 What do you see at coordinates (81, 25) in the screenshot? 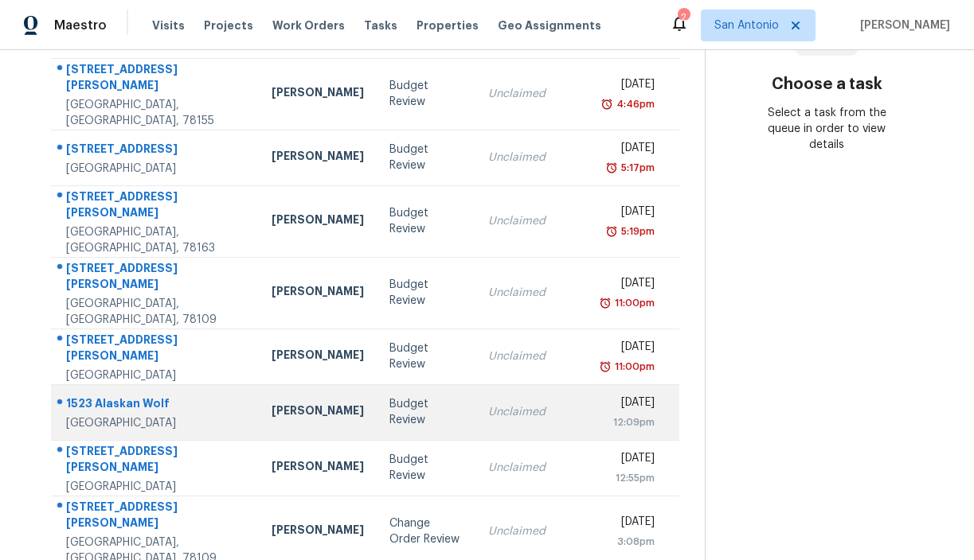
I see `span: Maestro` at bounding box center [81, 25].